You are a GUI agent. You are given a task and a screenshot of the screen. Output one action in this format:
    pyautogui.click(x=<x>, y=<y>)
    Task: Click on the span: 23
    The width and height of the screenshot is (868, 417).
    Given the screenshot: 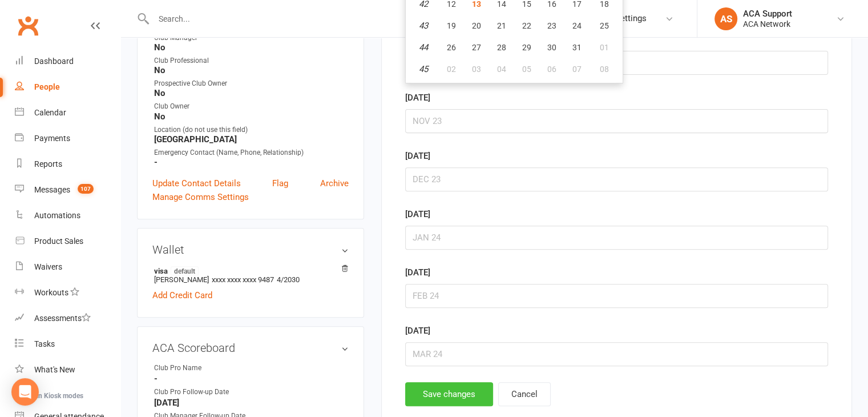 What is the action you would take?
    pyautogui.click(x=552, y=26)
    